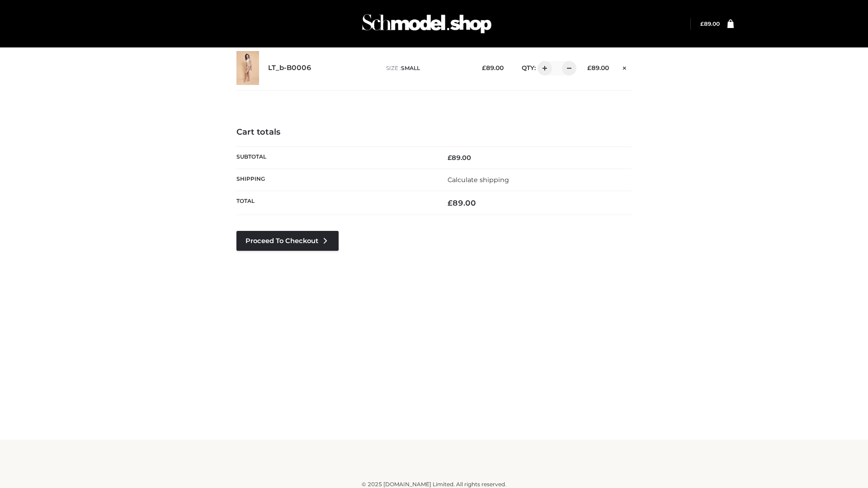 The width and height of the screenshot is (868, 488). Describe the element at coordinates (427, 24) in the screenshot. I see `img: Schmodel Admin 964` at that location.